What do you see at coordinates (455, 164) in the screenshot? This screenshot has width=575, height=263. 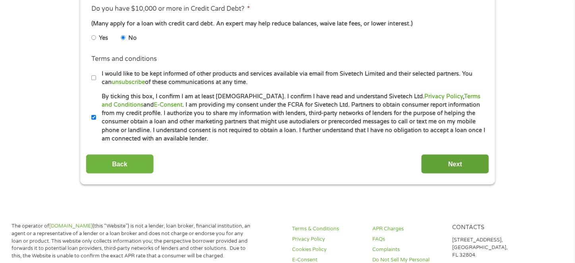 I see `input: Next` at bounding box center [455, 164].